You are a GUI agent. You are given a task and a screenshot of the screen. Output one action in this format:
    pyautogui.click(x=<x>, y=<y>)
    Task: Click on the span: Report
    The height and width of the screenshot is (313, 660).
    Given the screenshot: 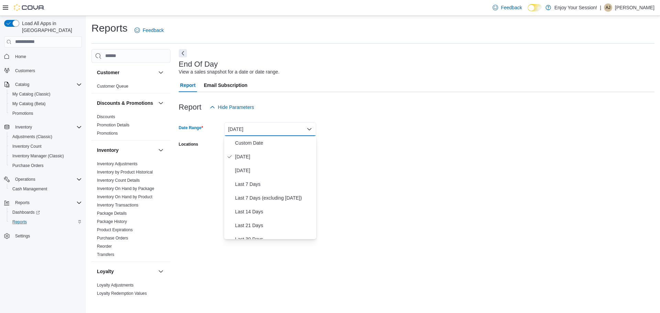 What is the action you would take?
    pyautogui.click(x=188, y=85)
    